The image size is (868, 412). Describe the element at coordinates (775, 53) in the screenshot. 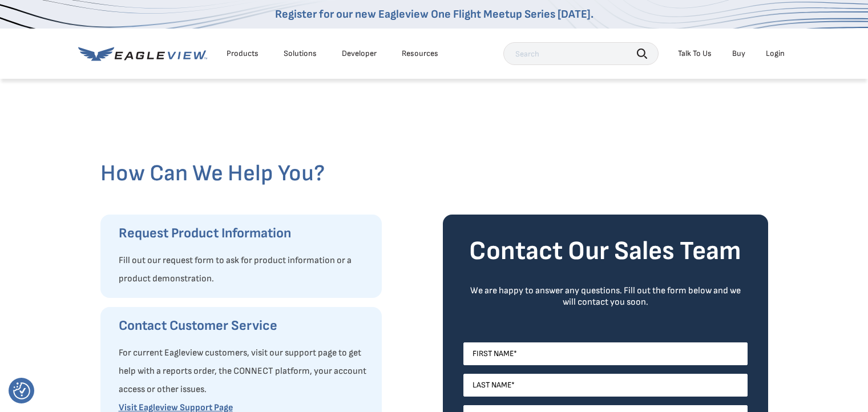

I see `div: Login` at that location.